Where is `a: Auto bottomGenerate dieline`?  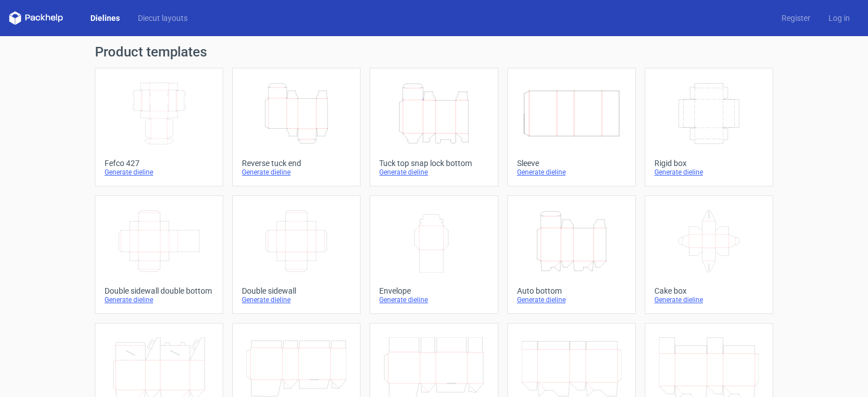 a: Auto bottomGenerate dieline is located at coordinates (571, 255).